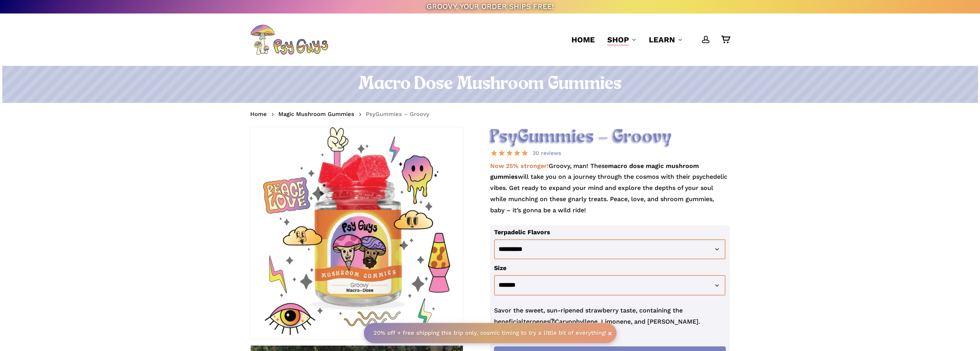 Image resolution: width=980 pixels, height=351 pixels. What do you see at coordinates (316, 114) in the screenshot?
I see `a: Magic Mushroom Gummies` at bounding box center [316, 114].